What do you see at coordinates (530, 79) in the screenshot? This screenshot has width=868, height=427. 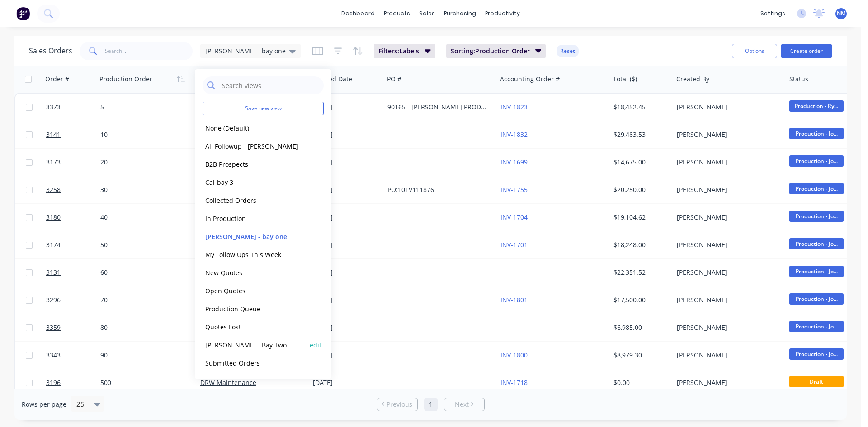 I see `div: Accounting Order #` at bounding box center [530, 79].